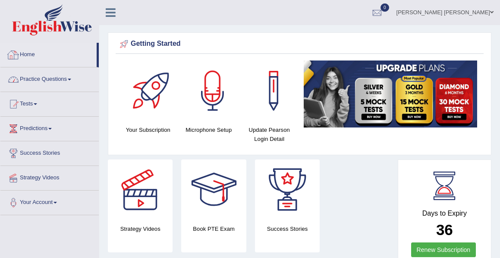 The height and width of the screenshot is (258, 500). Describe the element at coordinates (269, 134) in the screenshot. I see `h4: Update Pearson Login Detail` at that location.